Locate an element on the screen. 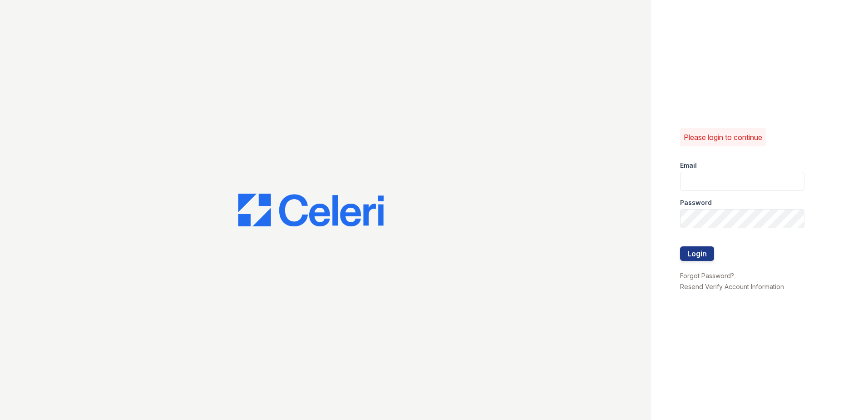 This screenshot has width=868, height=420. button: Login is located at coordinates (697, 254).